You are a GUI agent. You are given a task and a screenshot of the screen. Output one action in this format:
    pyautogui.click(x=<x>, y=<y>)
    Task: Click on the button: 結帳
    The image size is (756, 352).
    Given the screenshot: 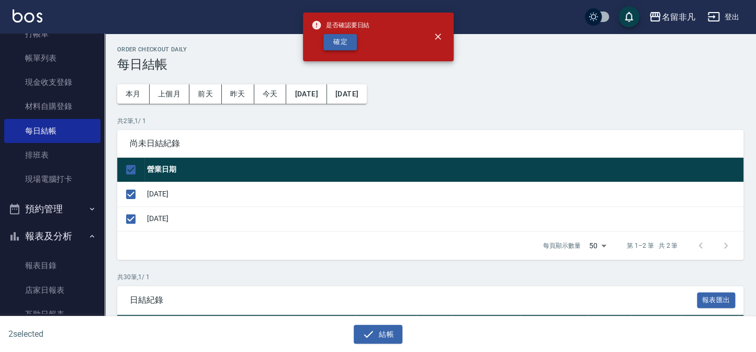 What is the action you would take?
    pyautogui.click(x=378, y=334)
    